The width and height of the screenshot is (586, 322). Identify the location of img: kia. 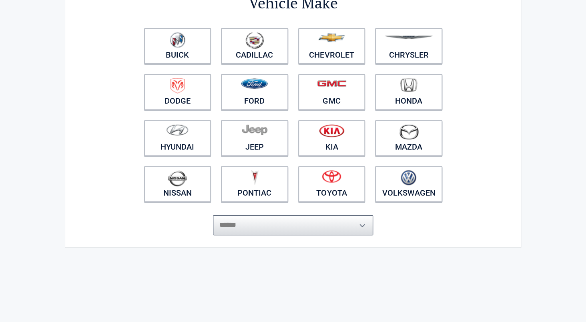
(331, 130).